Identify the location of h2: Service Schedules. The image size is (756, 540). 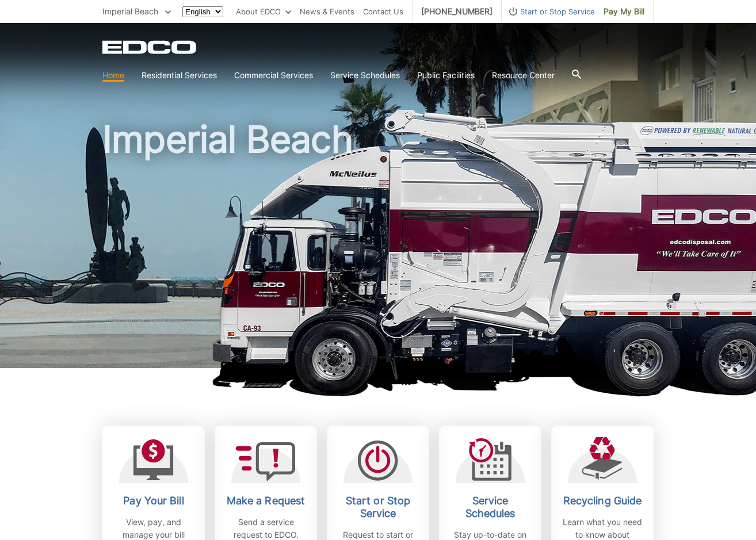
(490, 507).